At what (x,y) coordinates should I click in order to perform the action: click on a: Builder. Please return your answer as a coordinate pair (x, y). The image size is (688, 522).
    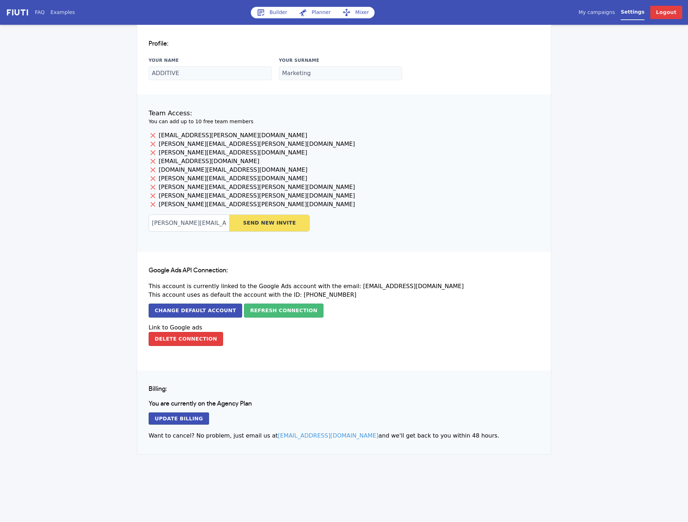
    Looking at the image, I should click on (272, 13).